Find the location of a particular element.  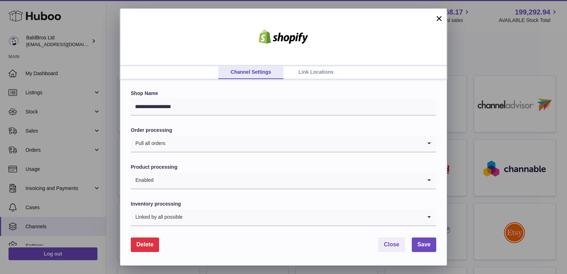

button: Close is located at coordinates (392, 245).